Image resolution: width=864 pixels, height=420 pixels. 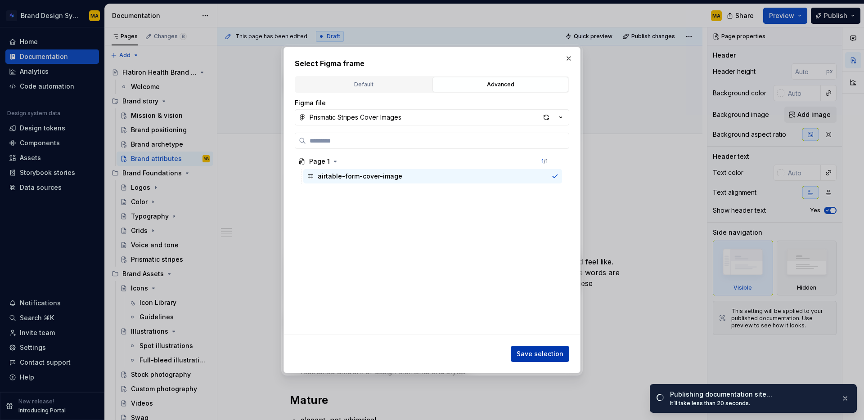 I want to click on div: It’ll take less than 20 seconds., so click(x=752, y=404).